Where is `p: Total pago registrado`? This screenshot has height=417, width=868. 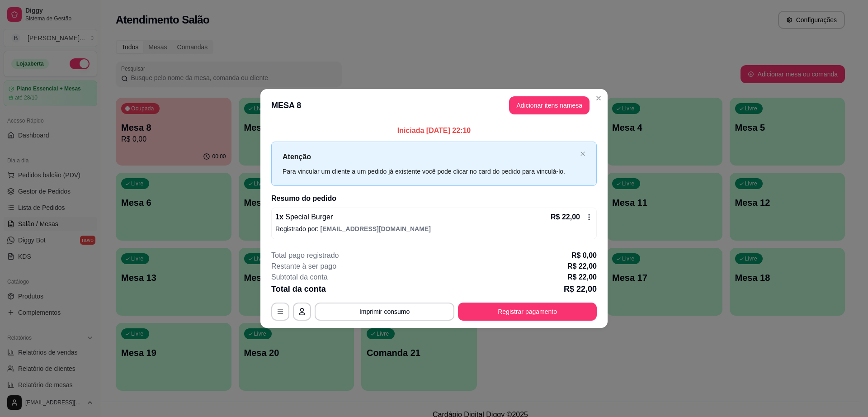 p: Total pago registrado is located at coordinates (304, 256).